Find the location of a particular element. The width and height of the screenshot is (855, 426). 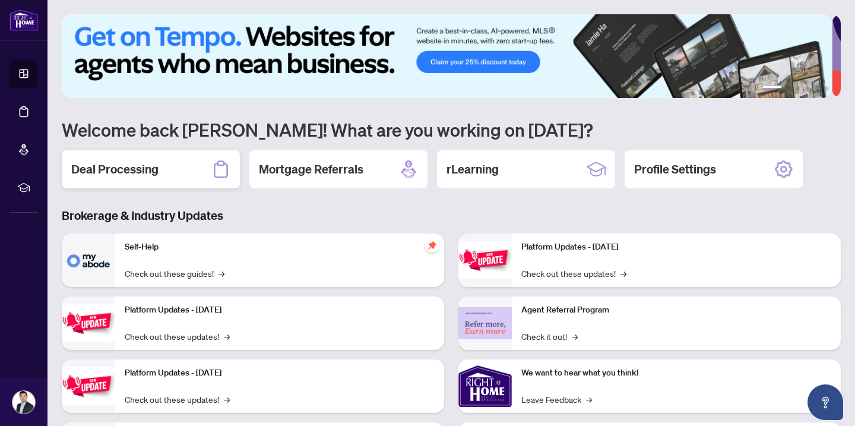

h2: Deal Processing is located at coordinates (115, 169).